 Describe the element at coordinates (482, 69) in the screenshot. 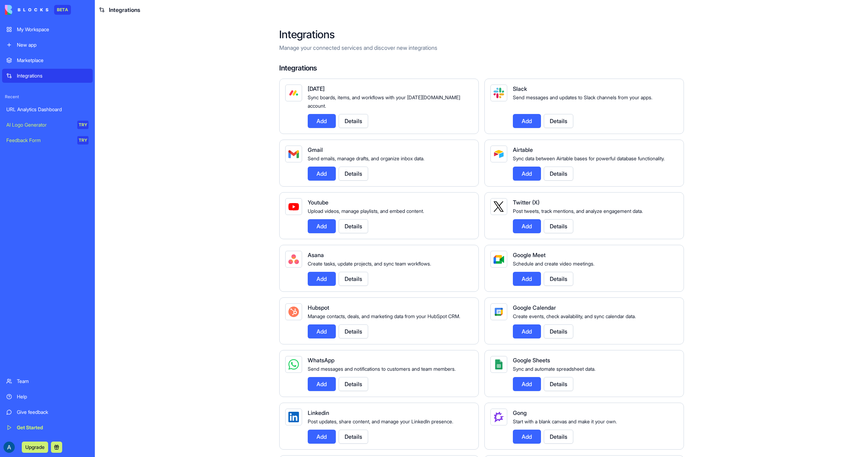

I see `h4: Integrations` at that location.